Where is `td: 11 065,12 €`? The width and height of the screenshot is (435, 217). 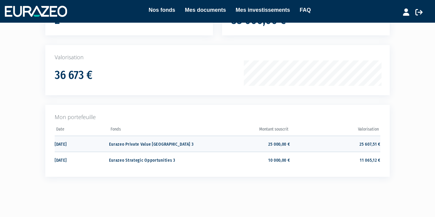
td: 11 065,12 € is located at coordinates (335, 159).